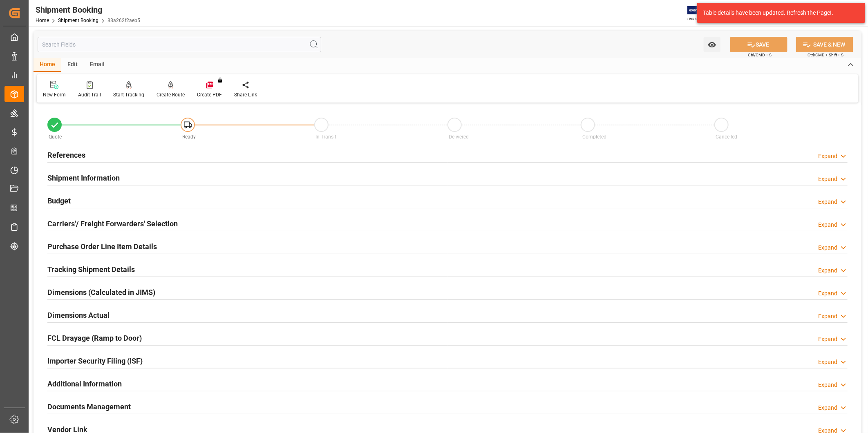 This screenshot has height=433, width=868. I want to click on div: Email, so click(97, 65).